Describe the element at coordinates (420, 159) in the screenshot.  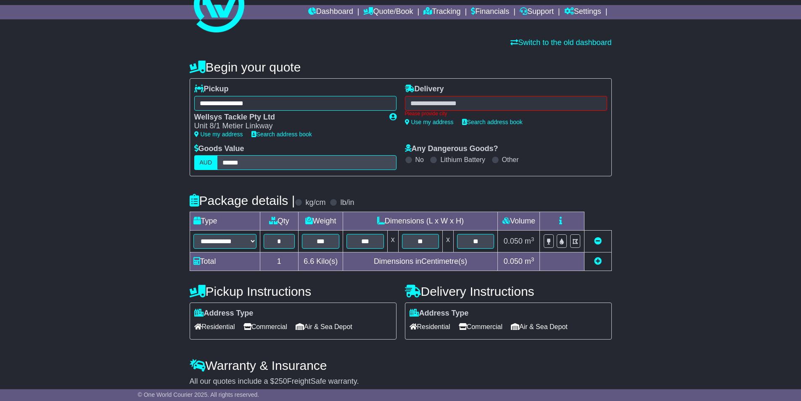
I see `label: No` at that location.